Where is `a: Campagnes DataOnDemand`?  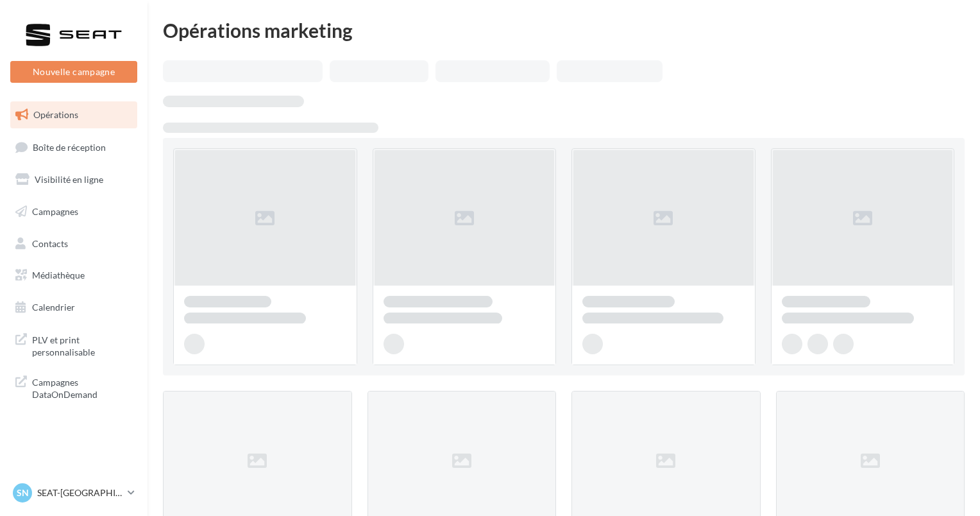 a: Campagnes DataOnDemand is located at coordinates (74, 387).